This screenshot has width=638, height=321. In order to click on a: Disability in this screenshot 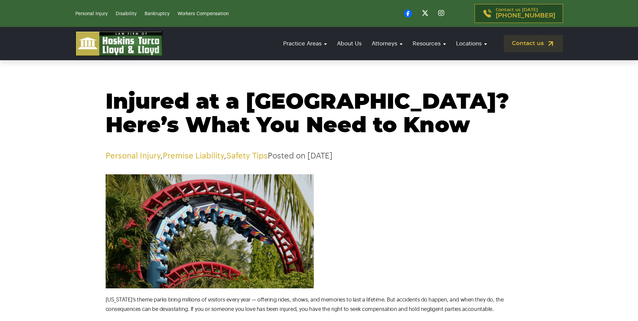, I will do `click(126, 14)`.